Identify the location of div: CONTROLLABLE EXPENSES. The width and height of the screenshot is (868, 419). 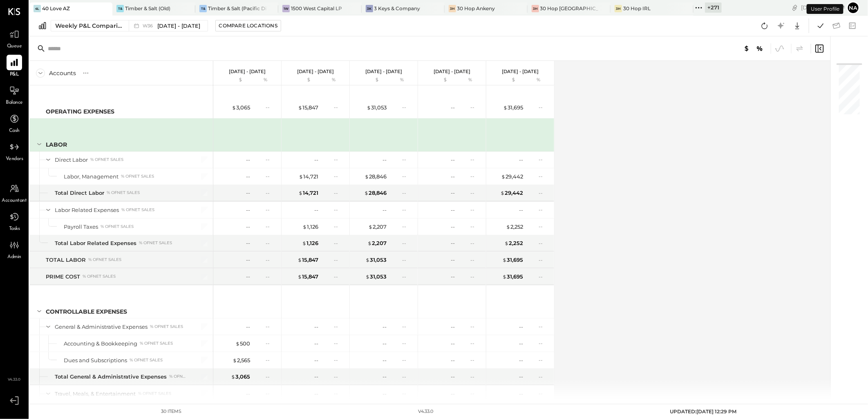
(86, 312).